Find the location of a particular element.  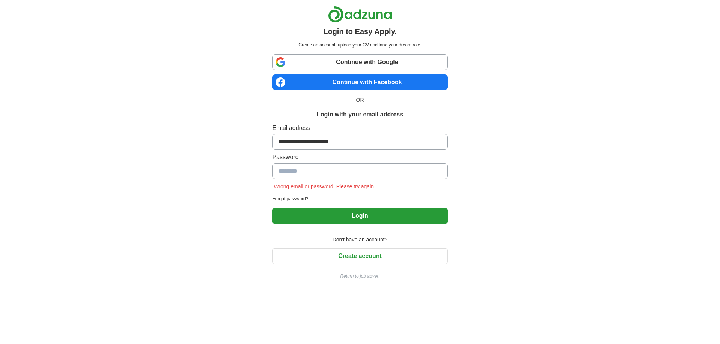

a: Continue with Facebook is located at coordinates (359, 82).